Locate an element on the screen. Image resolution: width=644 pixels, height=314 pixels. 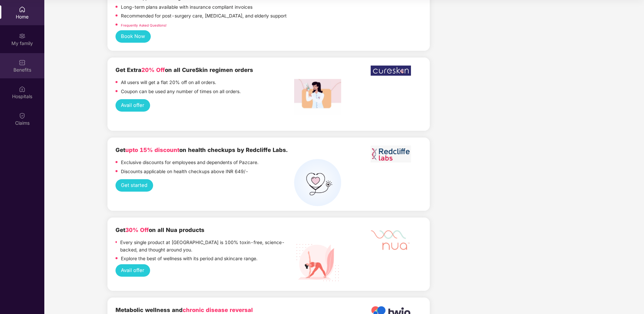
span: chronic disease reversal is located at coordinates (218, 310).